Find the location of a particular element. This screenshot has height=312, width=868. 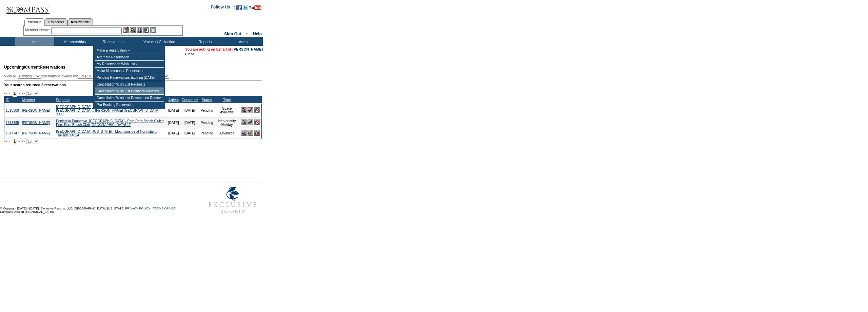

td: My Reservation Wish List » is located at coordinates (129, 64).